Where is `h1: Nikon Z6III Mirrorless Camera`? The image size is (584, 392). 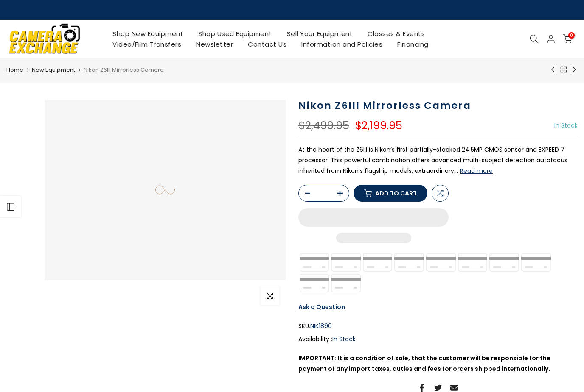 h1: Nikon Z6III Mirrorless Camera is located at coordinates (438, 106).